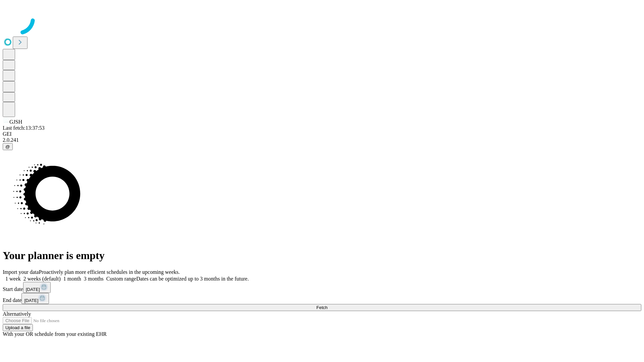  Describe the element at coordinates (192, 279) in the screenshot. I see `span: Dates can be optimized up to 3 months in the future.` at that location.